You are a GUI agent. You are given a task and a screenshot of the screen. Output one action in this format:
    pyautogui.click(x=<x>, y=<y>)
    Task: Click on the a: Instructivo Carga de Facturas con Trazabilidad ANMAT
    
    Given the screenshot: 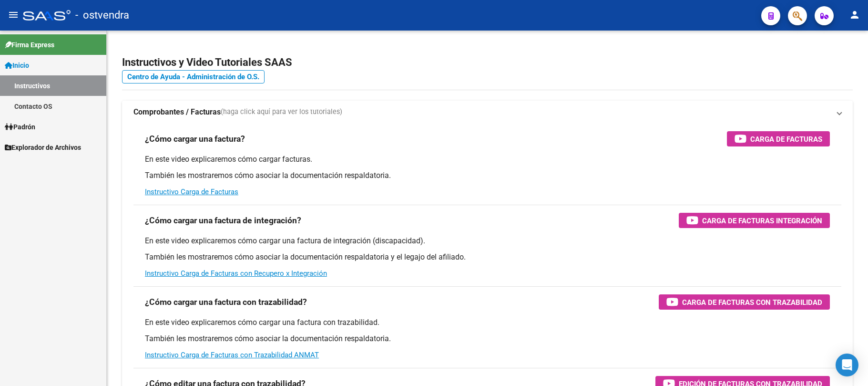 What is the action you would take?
    pyautogui.click(x=232, y=355)
    